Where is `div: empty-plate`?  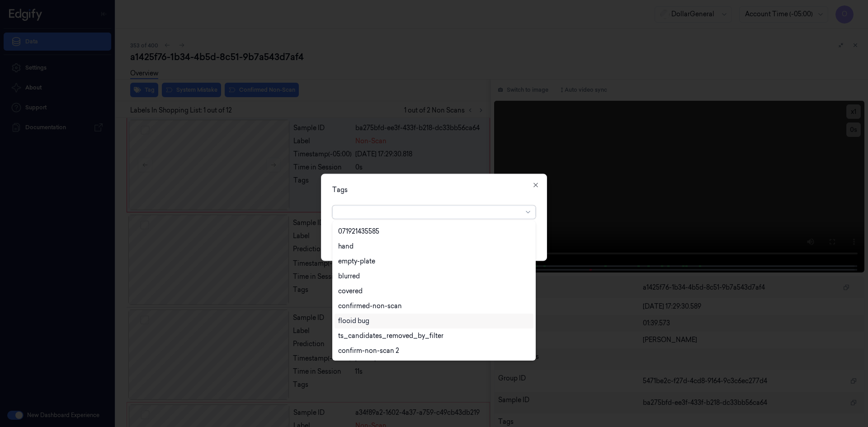
div: empty-plate is located at coordinates (357, 262).